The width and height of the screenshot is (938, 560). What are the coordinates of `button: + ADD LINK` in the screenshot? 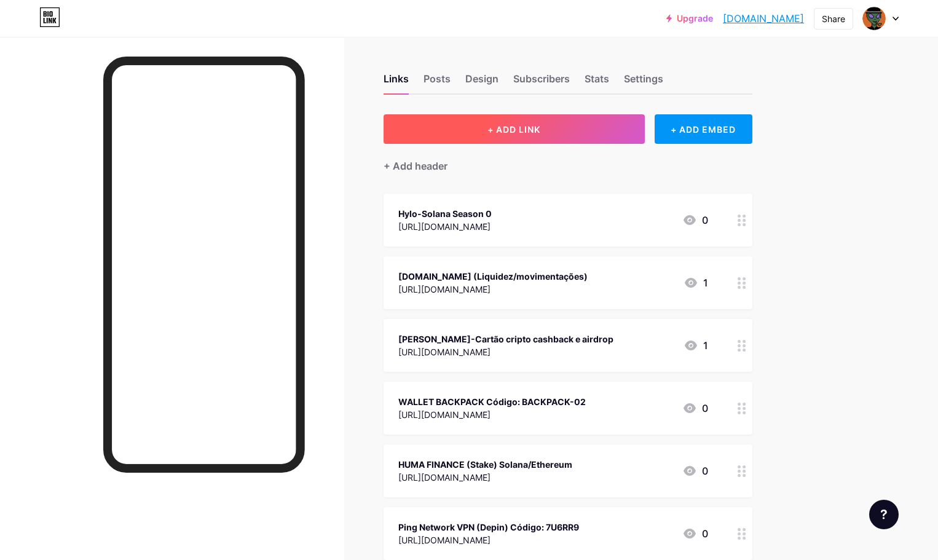 It's located at (514, 129).